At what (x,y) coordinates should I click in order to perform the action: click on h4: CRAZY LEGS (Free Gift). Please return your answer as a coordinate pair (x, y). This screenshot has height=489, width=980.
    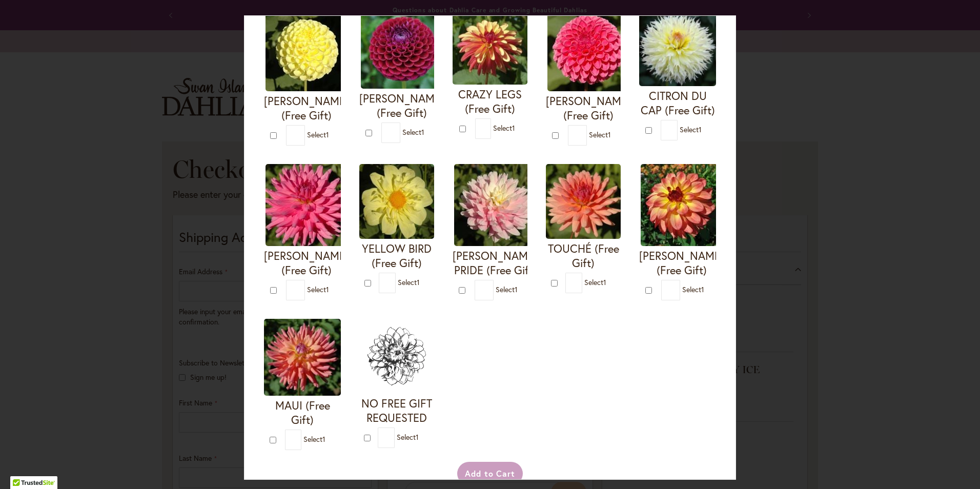
    Looking at the image, I should click on (490, 101).